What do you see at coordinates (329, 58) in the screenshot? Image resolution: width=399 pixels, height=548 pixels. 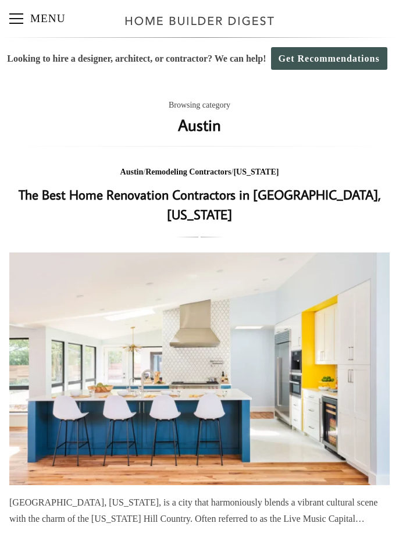 I see `a: Get Recommendations` at bounding box center [329, 58].